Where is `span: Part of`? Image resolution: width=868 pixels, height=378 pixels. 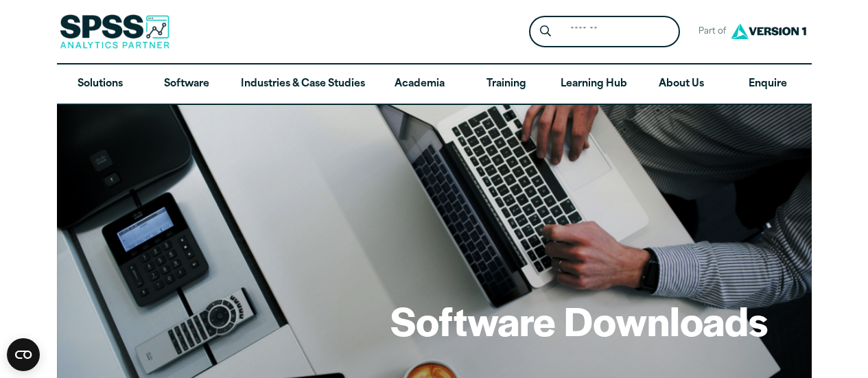
span: Part of is located at coordinates (709, 32).